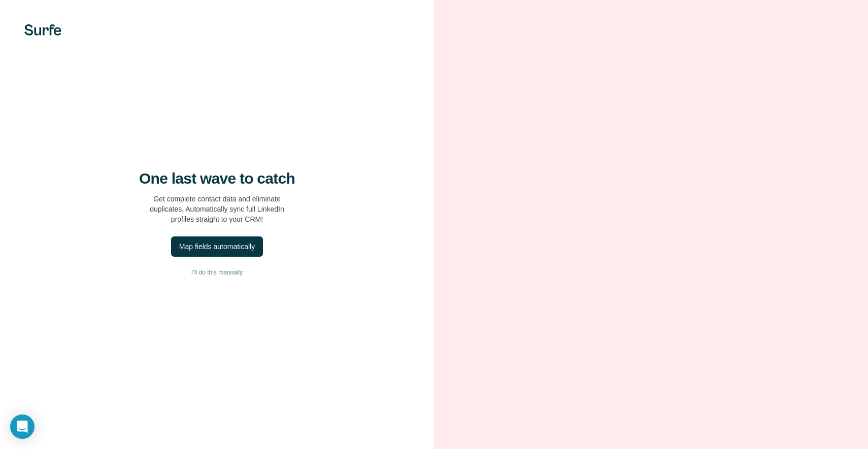  I want to click on button: Map fields automatically, so click(217, 246).